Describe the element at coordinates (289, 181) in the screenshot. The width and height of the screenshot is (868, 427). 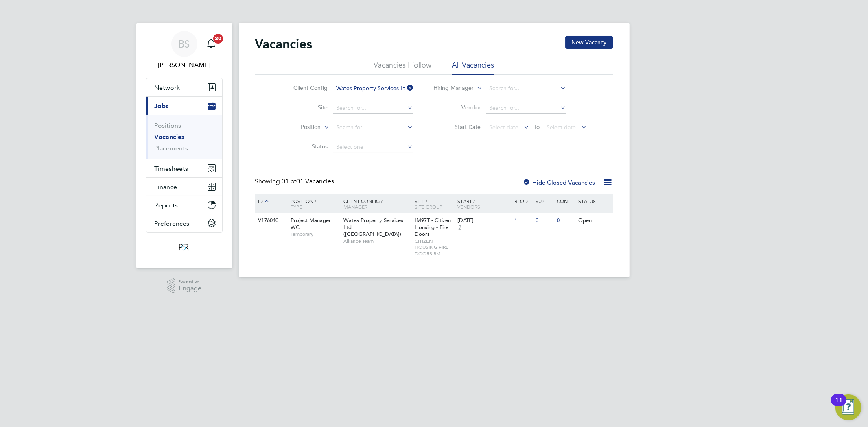
I see `span: 01 of` at that location.